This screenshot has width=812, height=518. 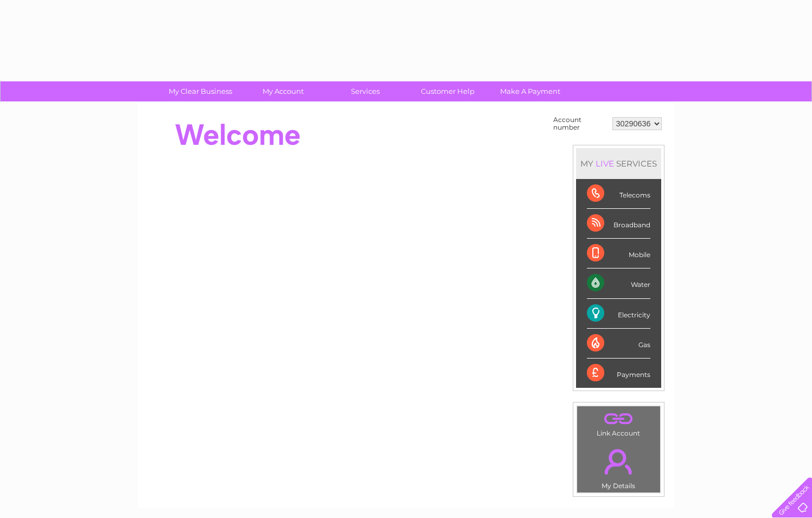 What do you see at coordinates (619, 283) in the screenshot?
I see `div: Water` at bounding box center [619, 283].